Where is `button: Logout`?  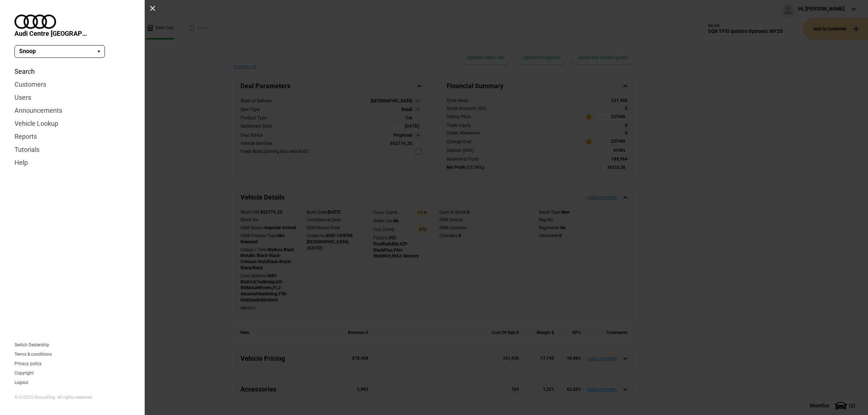
button: Logout is located at coordinates (21, 383).